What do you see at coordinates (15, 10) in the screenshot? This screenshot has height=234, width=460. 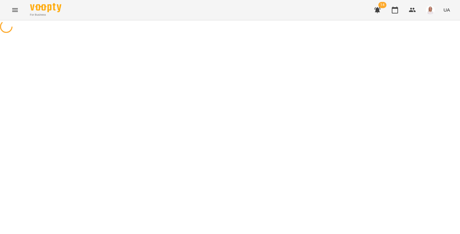 I see `button: Menu` at bounding box center [15, 10].